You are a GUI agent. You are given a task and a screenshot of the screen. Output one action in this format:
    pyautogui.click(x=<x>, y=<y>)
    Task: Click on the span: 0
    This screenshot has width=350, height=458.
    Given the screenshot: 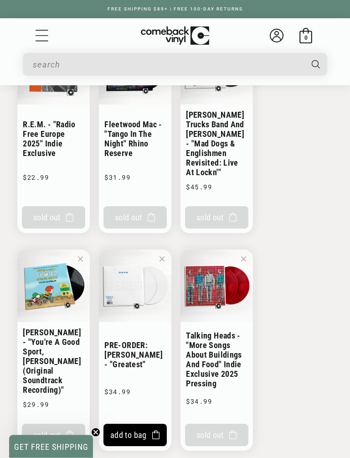 What is the action you would take?
    pyautogui.click(x=306, y=37)
    